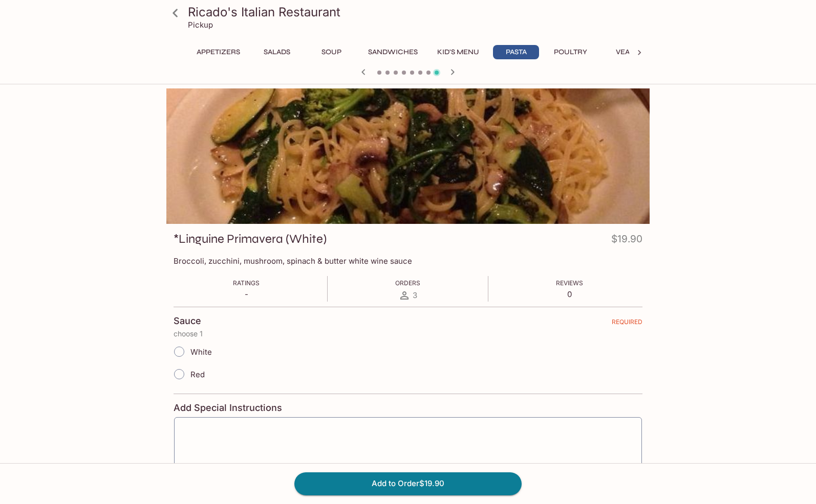  I want to click on p: choose 1, so click(408, 334).